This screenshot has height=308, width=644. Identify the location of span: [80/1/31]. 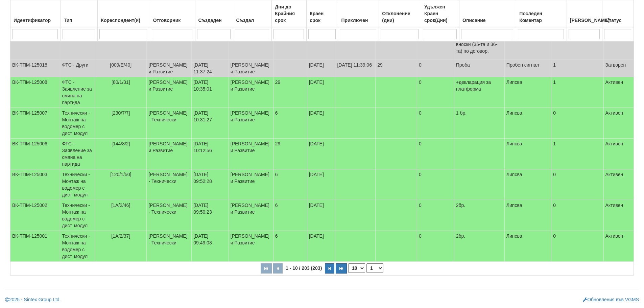
(121, 82).